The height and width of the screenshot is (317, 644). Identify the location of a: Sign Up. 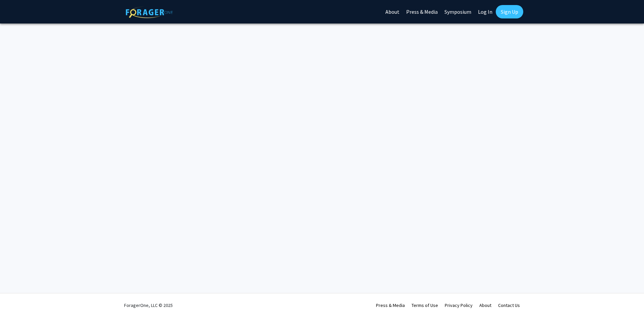
(509, 12).